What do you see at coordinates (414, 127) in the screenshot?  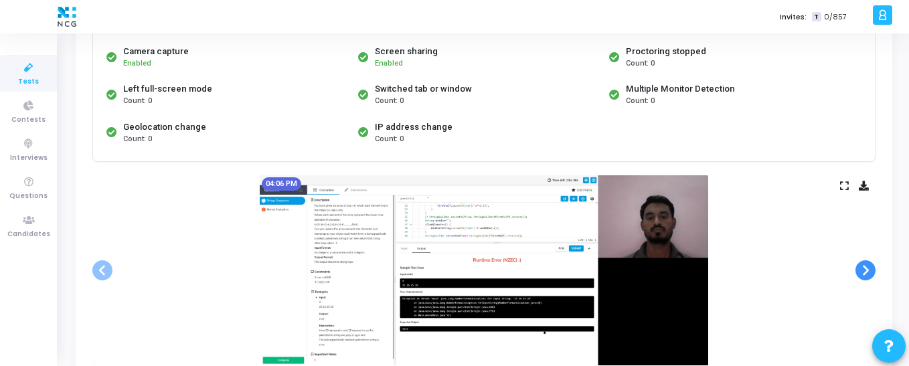 I see `div: IP address change` at bounding box center [414, 127].